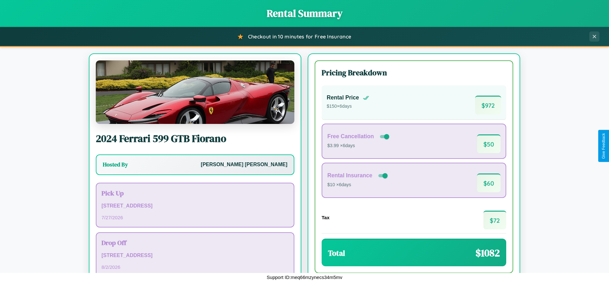 This screenshot has width=609, height=292. Describe the element at coordinates (489, 182) in the screenshot. I see `span: $ 60` at that location.